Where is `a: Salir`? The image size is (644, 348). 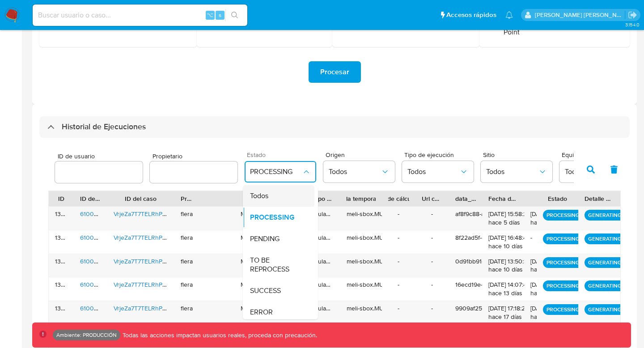
a: Salir is located at coordinates (633, 15).